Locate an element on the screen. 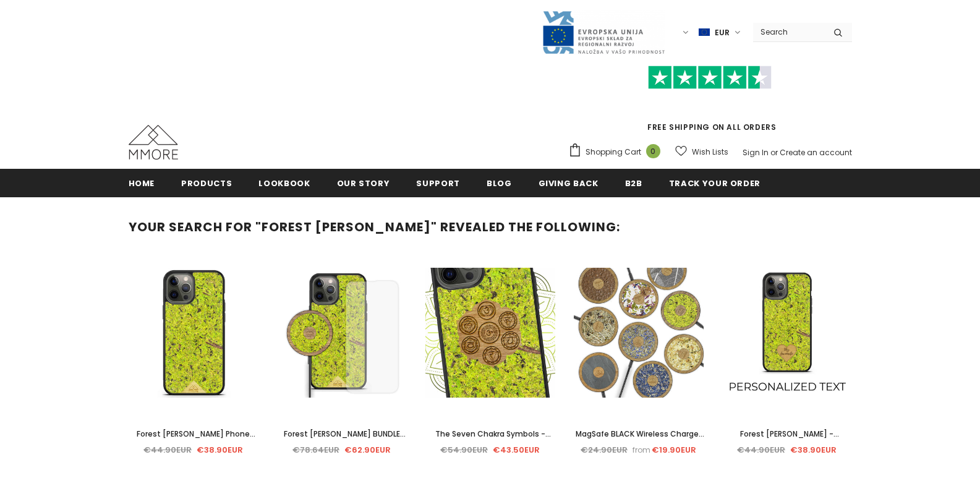 The width and height of the screenshot is (980, 478). span: Wish Lists is located at coordinates (710, 152).